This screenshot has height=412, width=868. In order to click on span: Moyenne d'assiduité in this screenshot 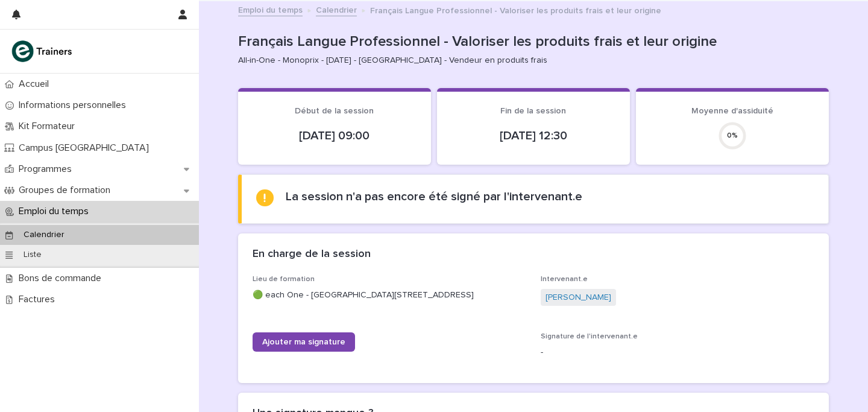, I will do `click(732, 111)`.